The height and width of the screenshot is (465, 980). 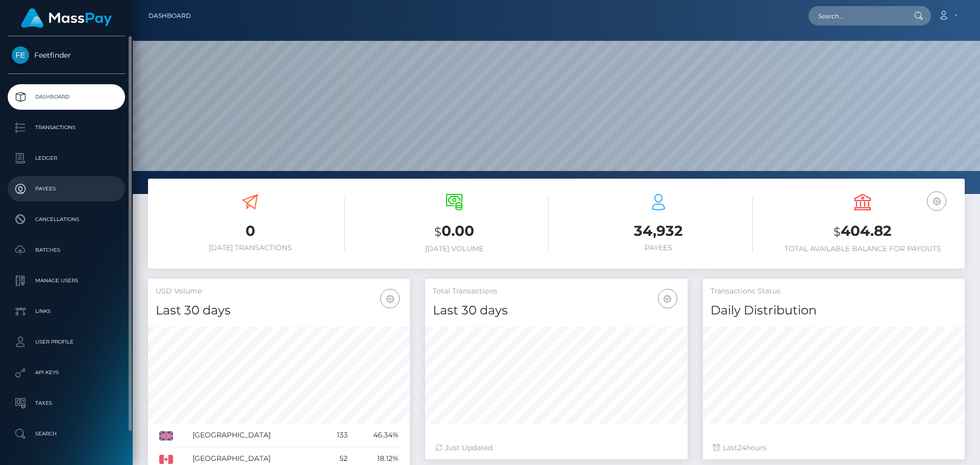 What do you see at coordinates (66, 403) in the screenshot?
I see `a: Taxes` at bounding box center [66, 403].